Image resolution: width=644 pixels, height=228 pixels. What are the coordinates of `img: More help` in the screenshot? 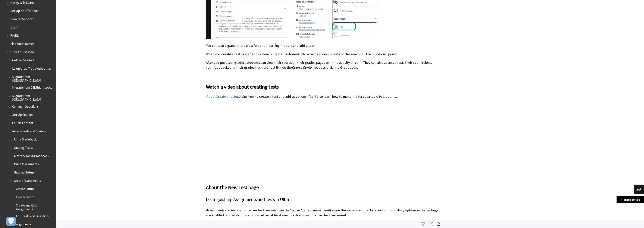 It's located at (431, 224).